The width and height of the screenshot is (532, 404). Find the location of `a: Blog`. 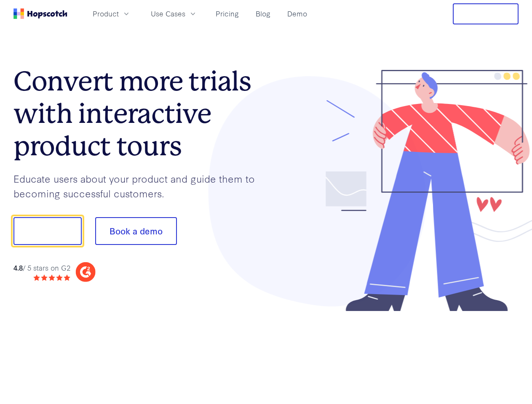

a: Blog is located at coordinates (263, 14).